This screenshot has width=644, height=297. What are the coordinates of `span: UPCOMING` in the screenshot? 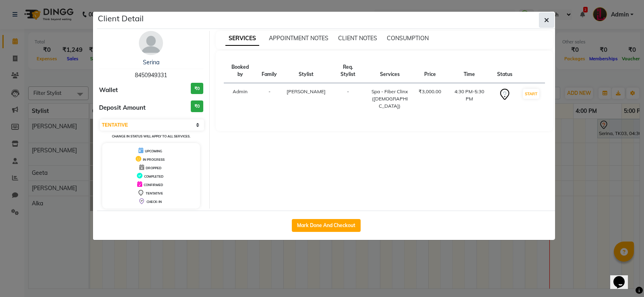 It's located at (153, 151).